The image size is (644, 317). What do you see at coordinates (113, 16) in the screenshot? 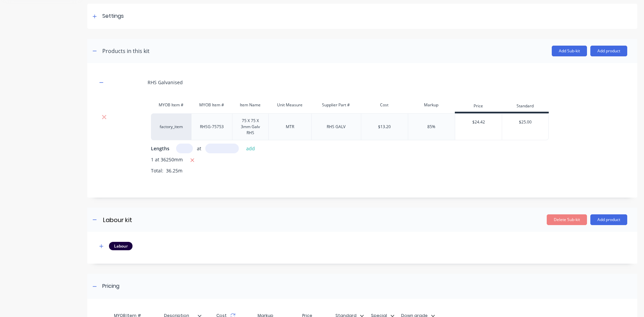
I see `div: Settings` at bounding box center [113, 16].